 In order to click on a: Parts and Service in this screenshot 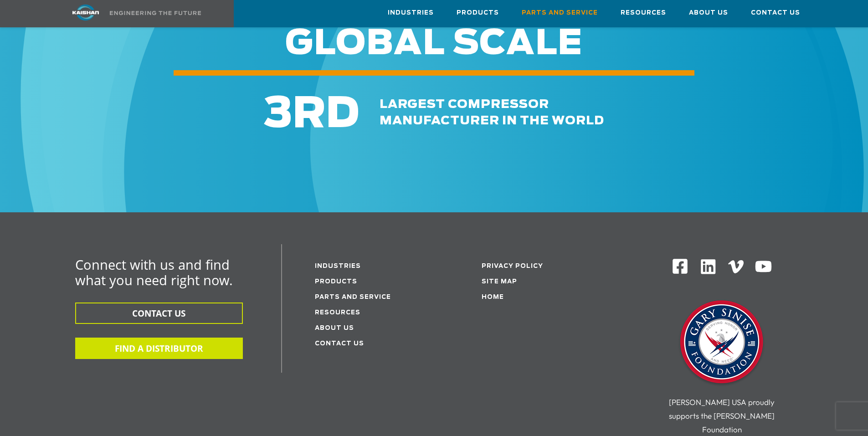, I will do `click(559, 13)`.